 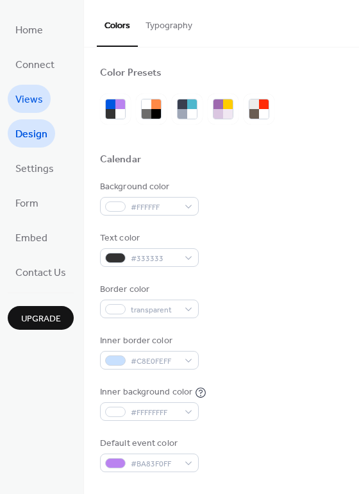 I want to click on span: Settings, so click(x=35, y=169).